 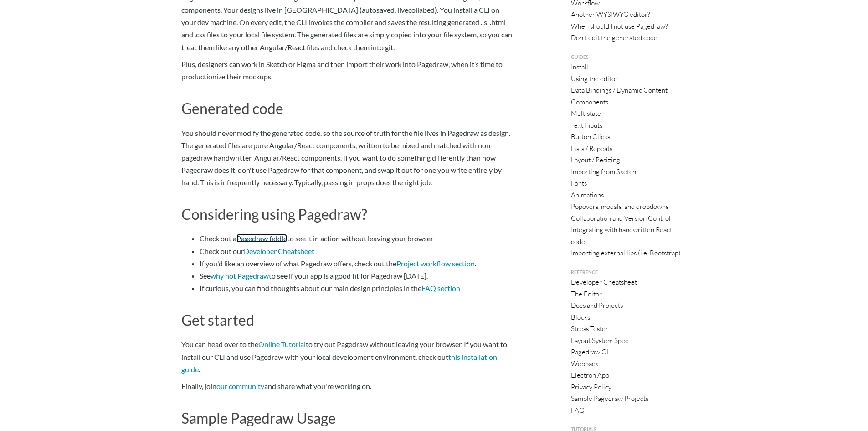 I want to click on p: Plus, designers can work in Sketch or Figma and then import their work into Pagedraw, when it’s t..., so click(x=348, y=70).